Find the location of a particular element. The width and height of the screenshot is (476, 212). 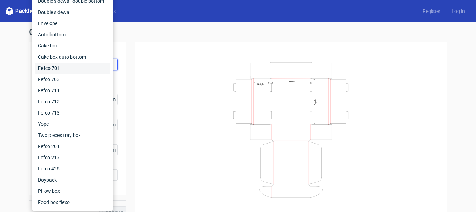

a: Register is located at coordinates (432, 11).